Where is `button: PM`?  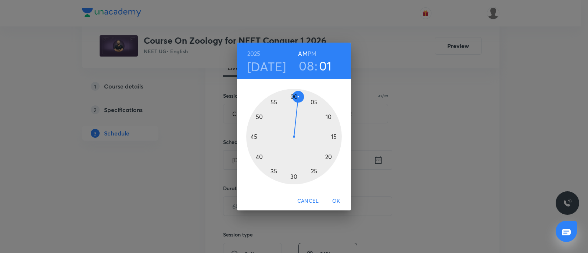 button: PM is located at coordinates (312, 54).